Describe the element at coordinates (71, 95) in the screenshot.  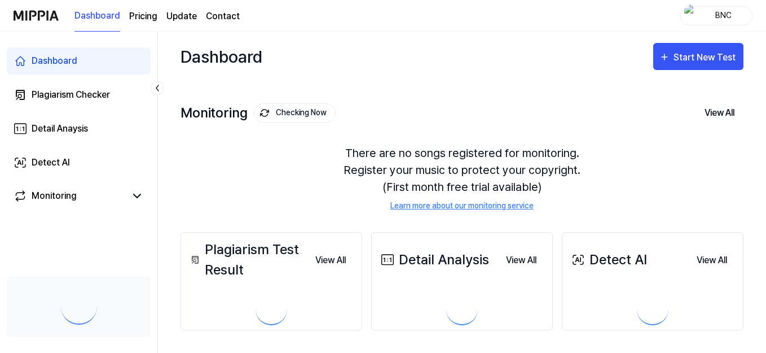
I see `div: Plagiarism Checker` at that location.